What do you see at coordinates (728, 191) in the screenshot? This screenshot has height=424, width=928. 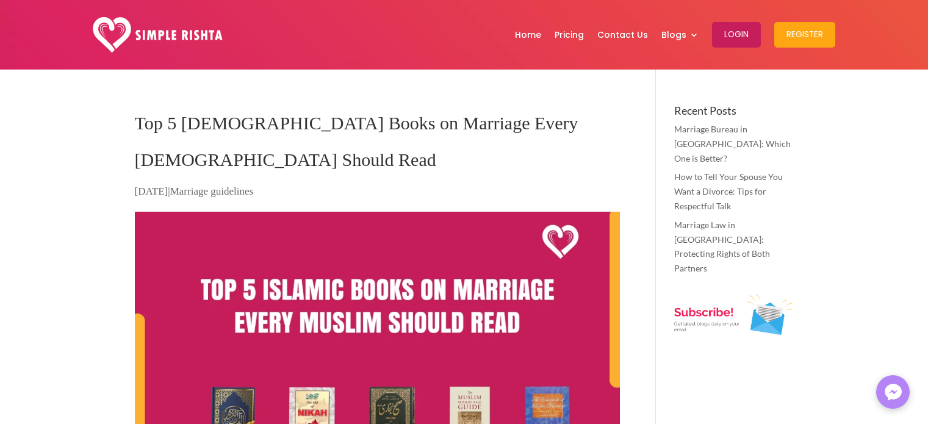 I see `a: How to Tell Your Spouse You Want a Divorce: Tips for Respectful Talk` at bounding box center [728, 191].